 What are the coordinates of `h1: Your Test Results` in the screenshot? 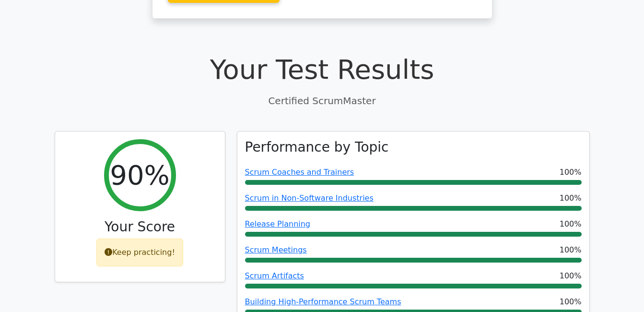 It's located at (322, 69).